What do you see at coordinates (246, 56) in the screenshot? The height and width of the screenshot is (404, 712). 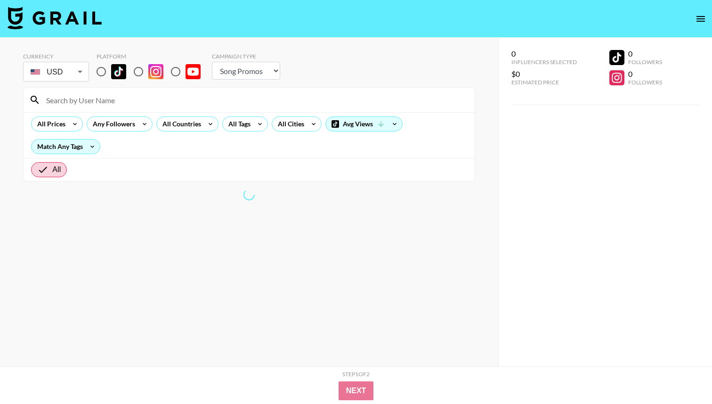 I see `div: Campaign Type` at bounding box center [246, 56].